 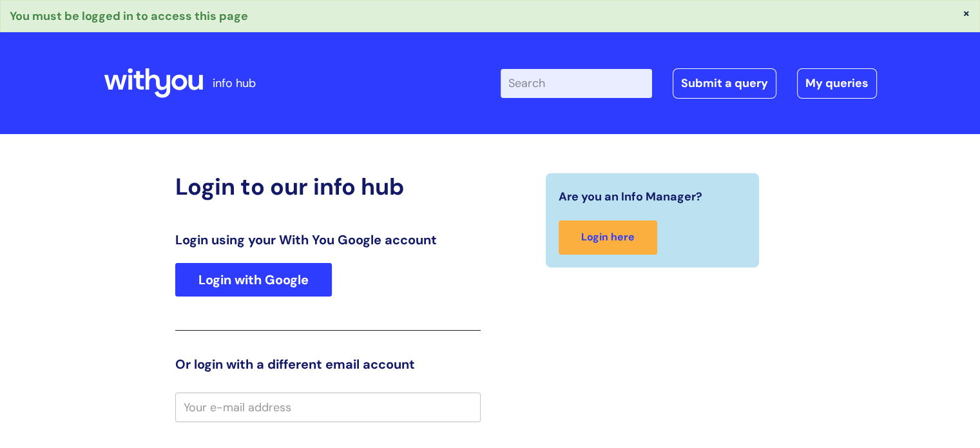 I want to click on a: My queries, so click(x=836, y=83).